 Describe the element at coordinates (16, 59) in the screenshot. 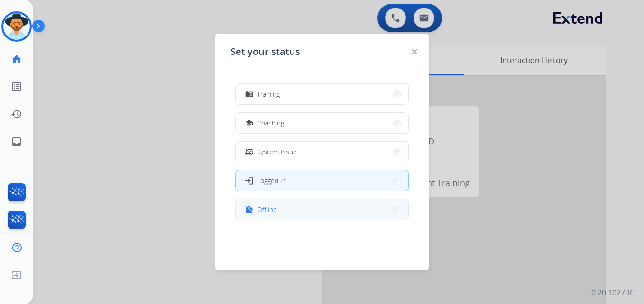

I see `mat-icon: home` at that location.